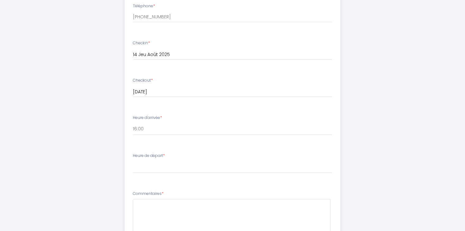 The image size is (465, 231). What do you see at coordinates (141, 43) in the screenshot?
I see `label: Checkin` at bounding box center [141, 43].